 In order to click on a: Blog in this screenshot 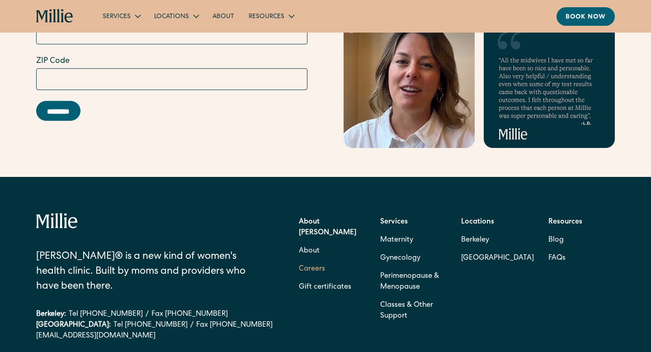, I will do `click(556, 240)`.